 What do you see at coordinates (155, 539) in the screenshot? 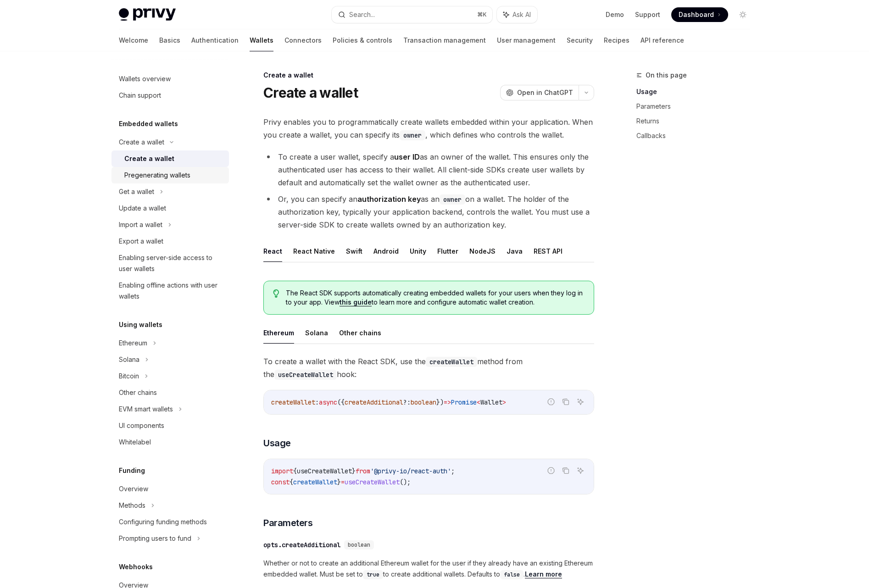
I see `div: Prompting users to fund` at bounding box center [155, 539].